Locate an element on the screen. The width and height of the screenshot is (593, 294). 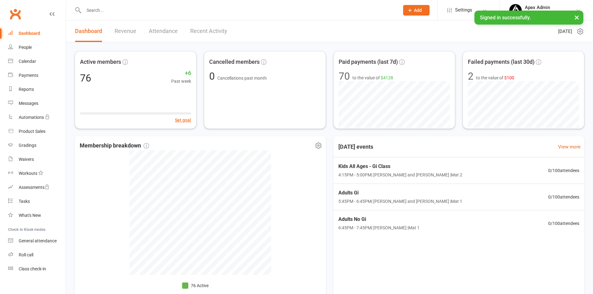
div: Workouts is located at coordinates (28, 173).